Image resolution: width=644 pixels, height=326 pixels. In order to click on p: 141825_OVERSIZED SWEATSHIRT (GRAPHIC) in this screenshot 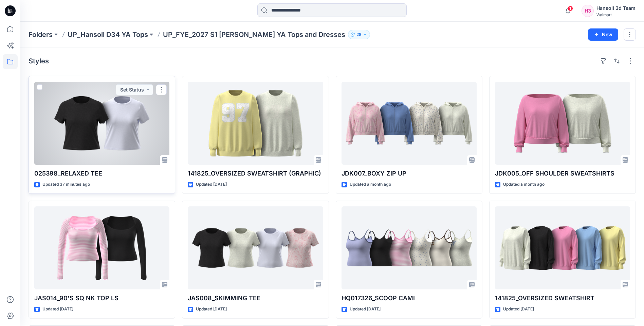, I will do `click(255, 174)`.